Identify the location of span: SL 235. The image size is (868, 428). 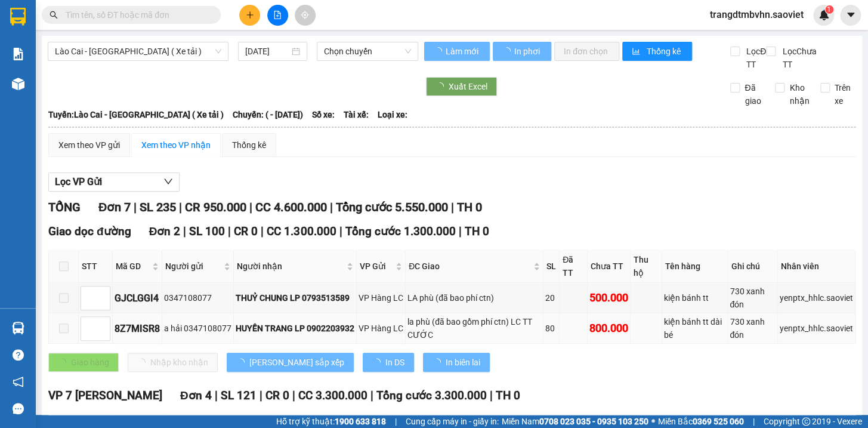
(157, 207).